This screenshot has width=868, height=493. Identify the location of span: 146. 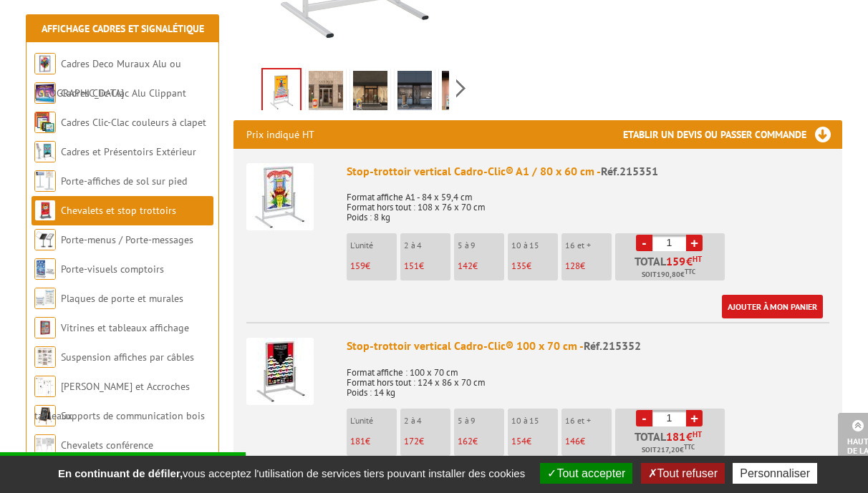
(572, 441).